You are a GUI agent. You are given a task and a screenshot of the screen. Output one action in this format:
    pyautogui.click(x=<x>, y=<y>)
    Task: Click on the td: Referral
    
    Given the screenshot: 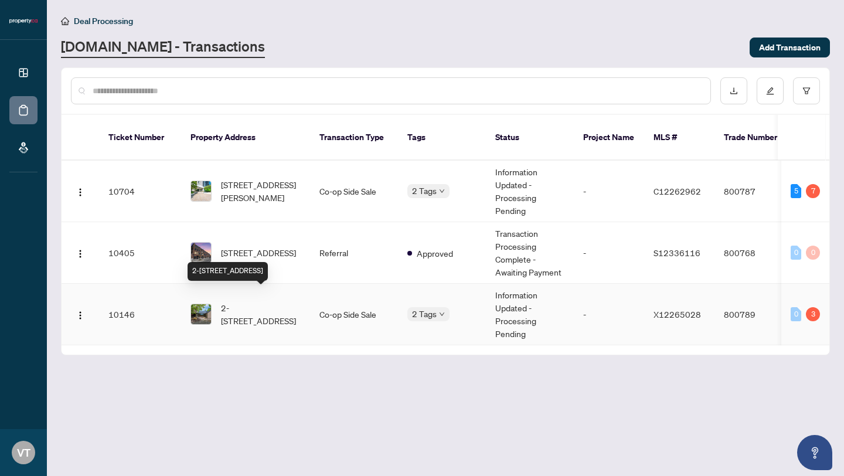 What is the action you would take?
    pyautogui.click(x=354, y=253)
    